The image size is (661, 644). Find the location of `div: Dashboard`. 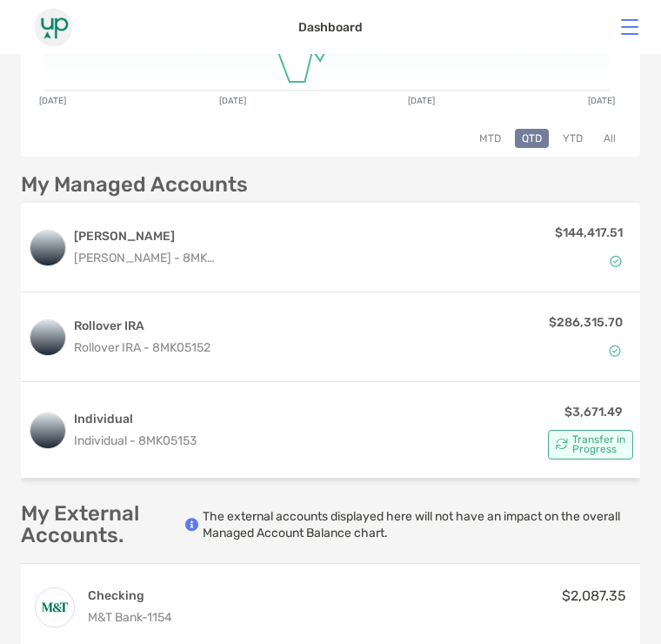

div: Dashboard is located at coordinates (331, 27).